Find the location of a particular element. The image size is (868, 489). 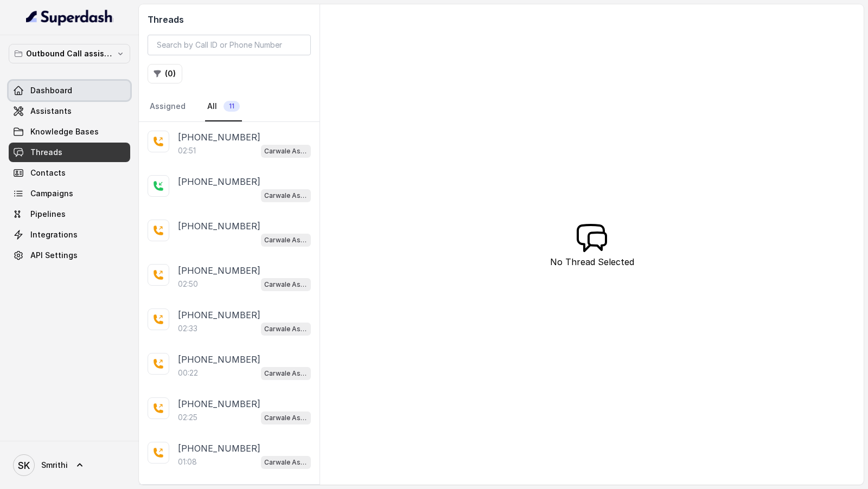

p: 02:51 is located at coordinates (187, 151).